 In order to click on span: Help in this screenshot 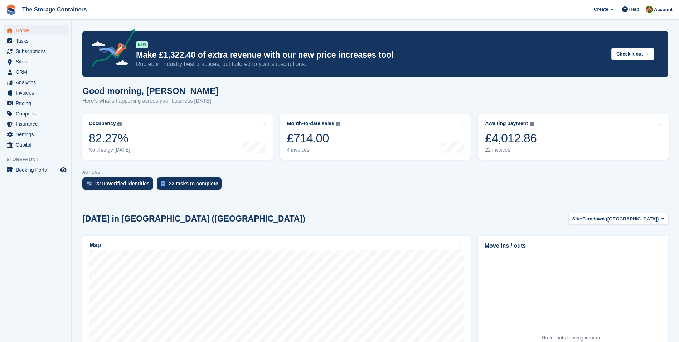, I will do `click(634, 9)`.